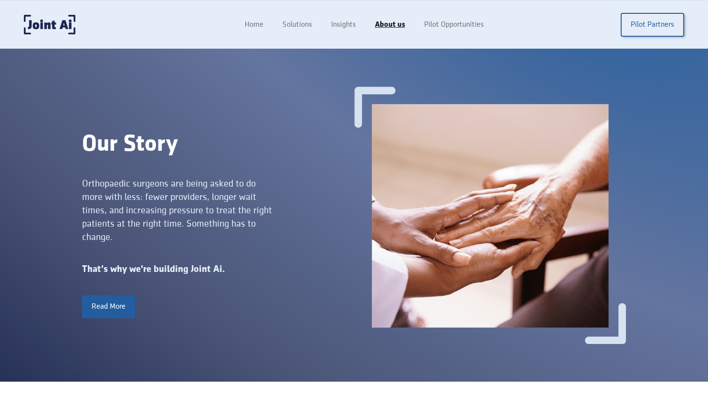 This screenshot has width=708, height=416. I want to click on div: That’s why we’re building Joint Ai., so click(218, 270).